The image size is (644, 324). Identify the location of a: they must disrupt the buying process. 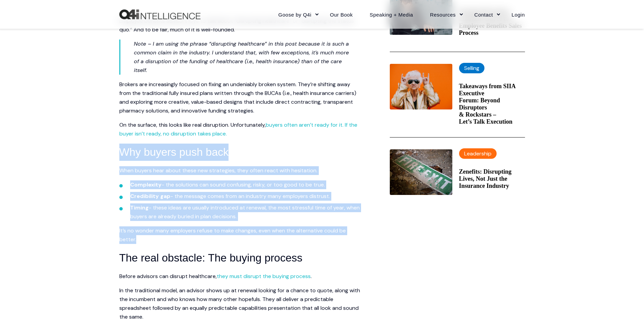
(264, 276).